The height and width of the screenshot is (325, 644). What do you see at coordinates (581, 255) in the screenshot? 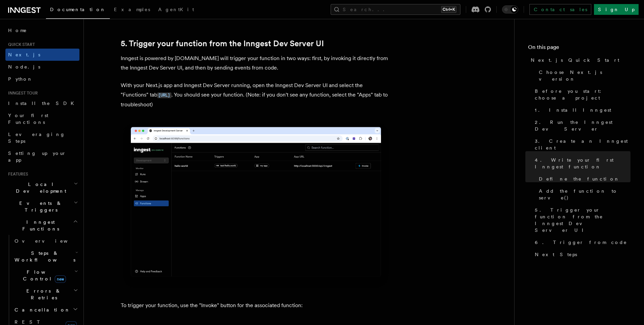
I see `a: Next Steps` at bounding box center [581, 255].